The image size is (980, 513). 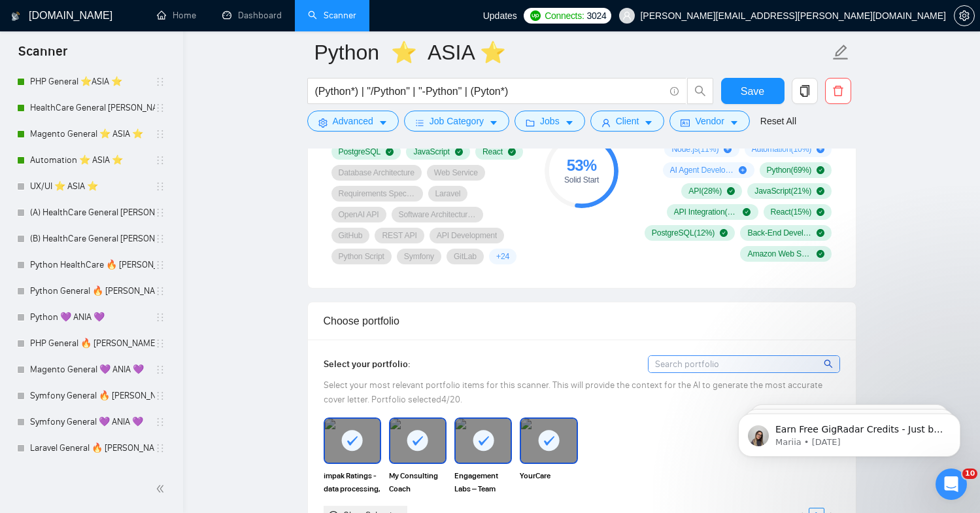 What do you see at coordinates (177, 15) in the screenshot?
I see `a: homeHome` at bounding box center [177, 15].